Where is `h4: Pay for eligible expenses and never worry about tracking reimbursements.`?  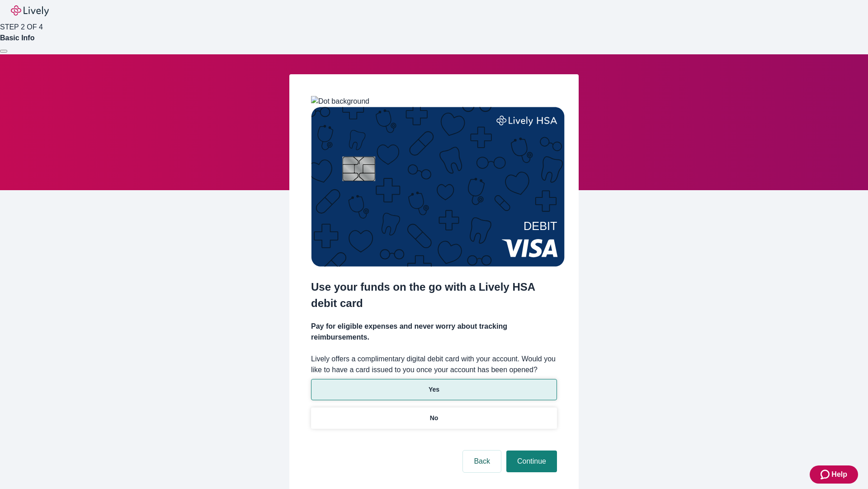 h4: Pay for eligible expenses and never worry about tracking reimbursements. is located at coordinates (434, 332).